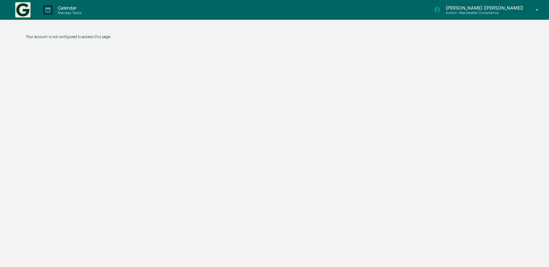 This screenshot has width=549, height=267. Describe the element at coordinates (69, 13) in the screenshot. I see `p: Manage Tasks` at that location.